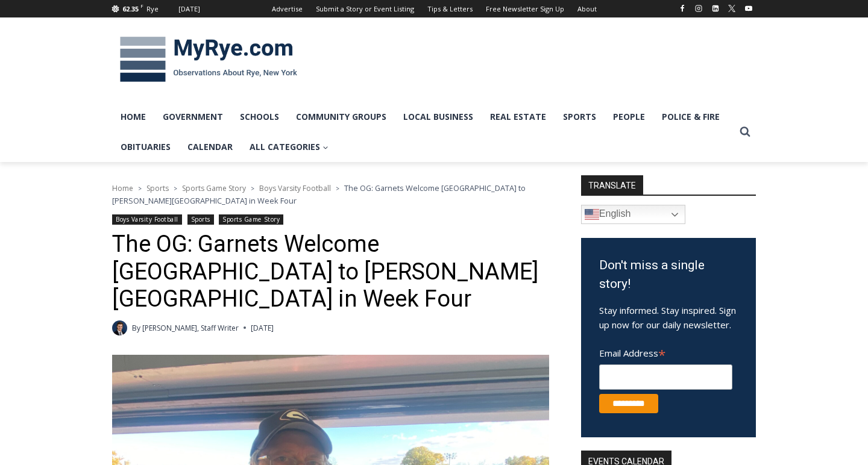  Describe the element at coordinates (141, 5) in the screenshot. I see `span: F` at that location.